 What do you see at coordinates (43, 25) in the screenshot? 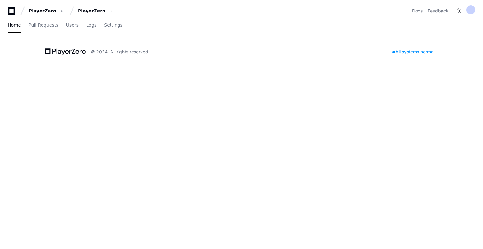
I see `a: Pull Requests` at bounding box center [43, 25].